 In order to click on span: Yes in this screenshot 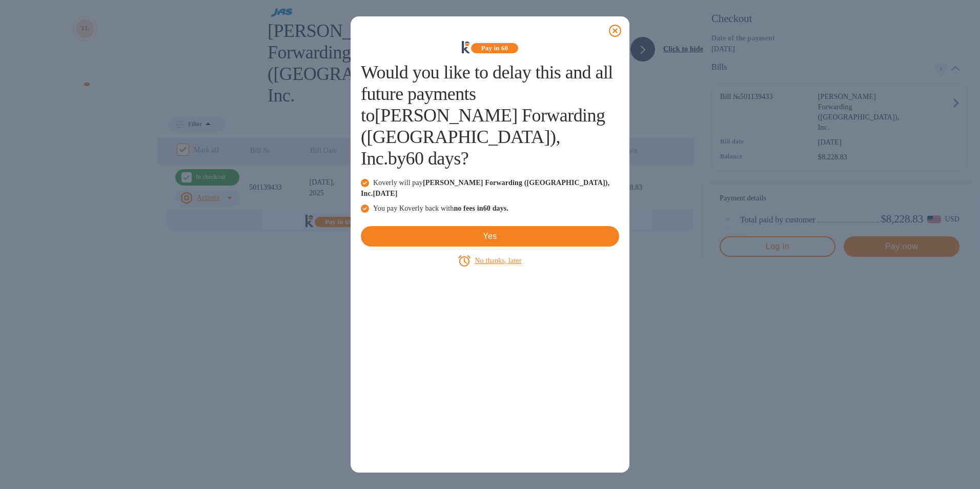, I will do `click(490, 236)`.